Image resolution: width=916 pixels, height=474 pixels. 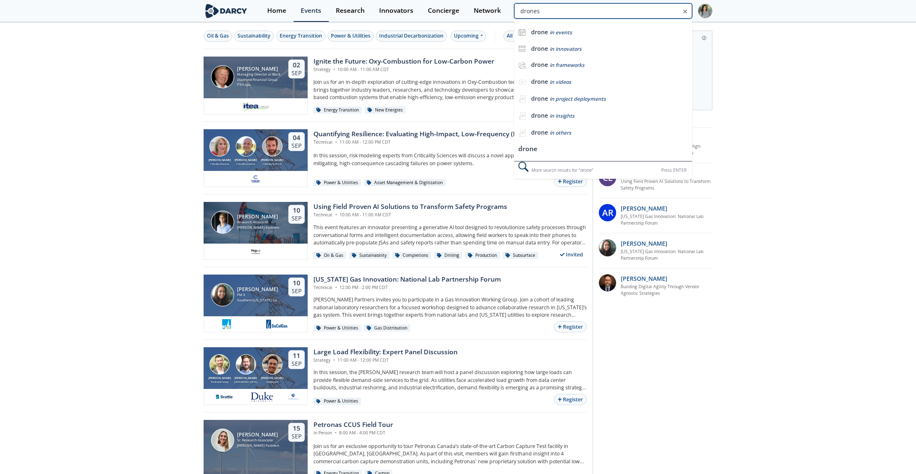 I want to click on span: in frameworks, so click(x=567, y=65).